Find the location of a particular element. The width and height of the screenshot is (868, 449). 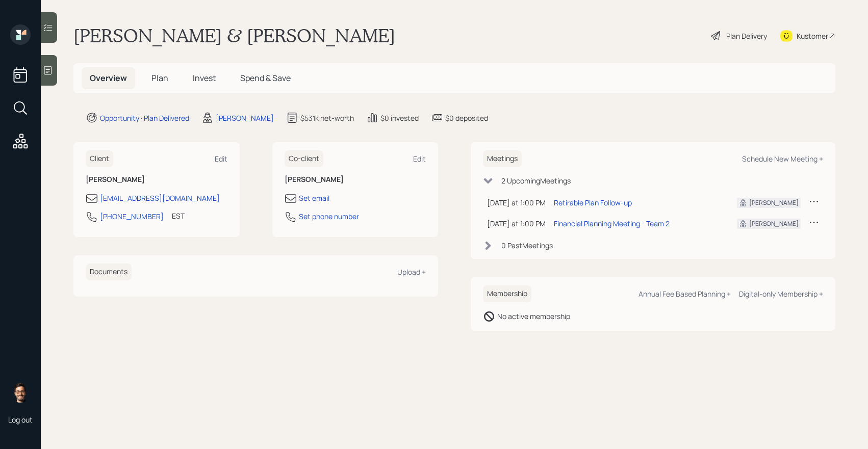

div: $0 deposited is located at coordinates (467, 118).